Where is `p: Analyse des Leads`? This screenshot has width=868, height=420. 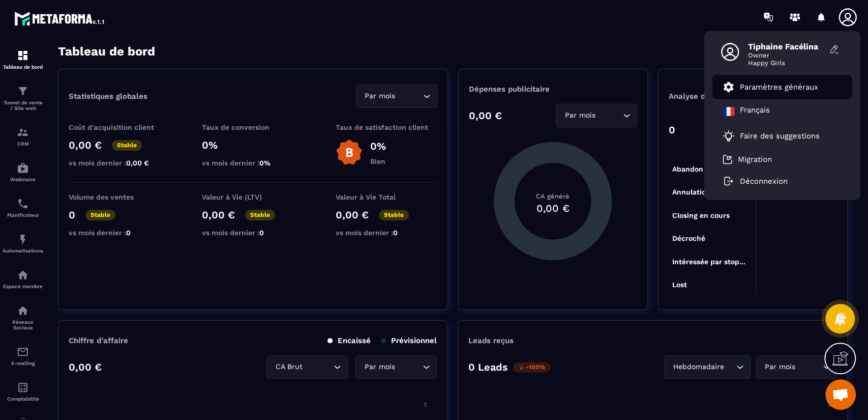
p: Analyse des Leads is located at coordinates (712, 96).